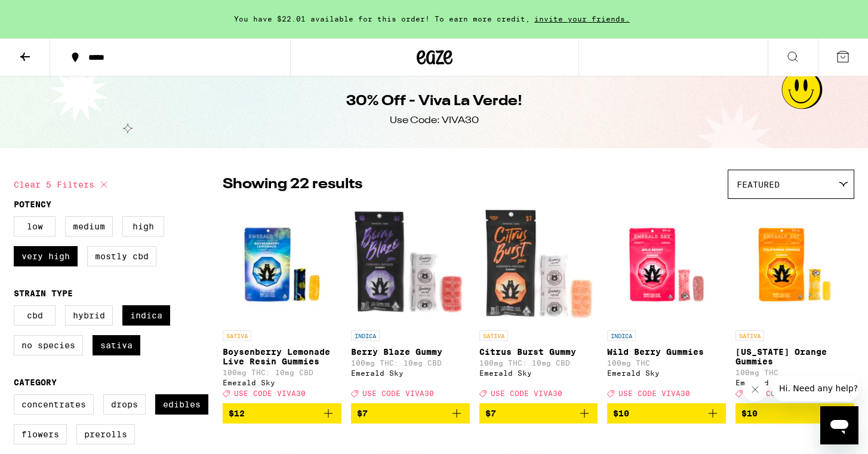 This screenshot has width=868, height=454. What do you see at coordinates (411, 265) in the screenshot?
I see `img: Emerald Sky - Berry Blaze Gummy` at bounding box center [411, 265].